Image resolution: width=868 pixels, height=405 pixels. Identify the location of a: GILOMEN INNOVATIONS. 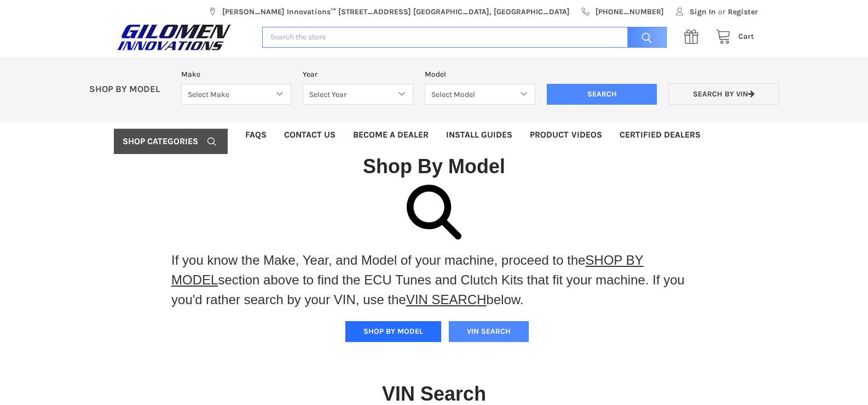
(182, 37).